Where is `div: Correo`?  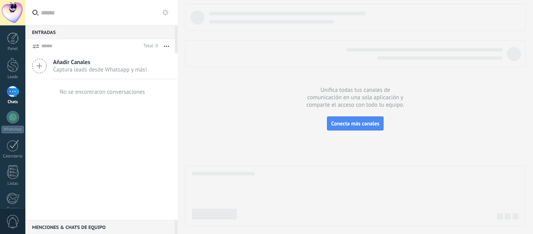 div: Correo is located at coordinates (13, 209).